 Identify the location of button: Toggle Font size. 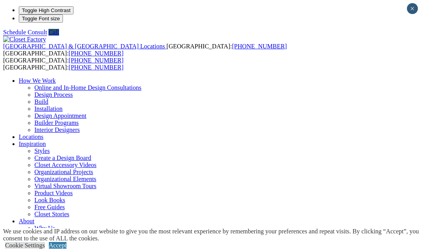
(41, 18).